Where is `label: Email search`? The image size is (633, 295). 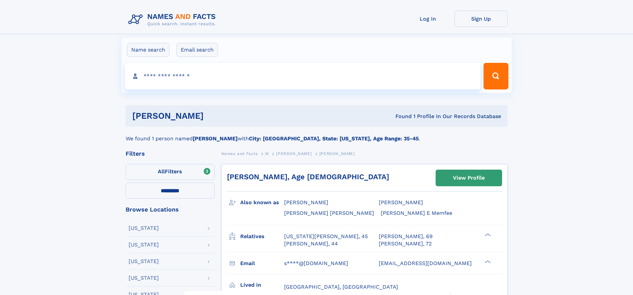
label: Email search is located at coordinates (197, 50).